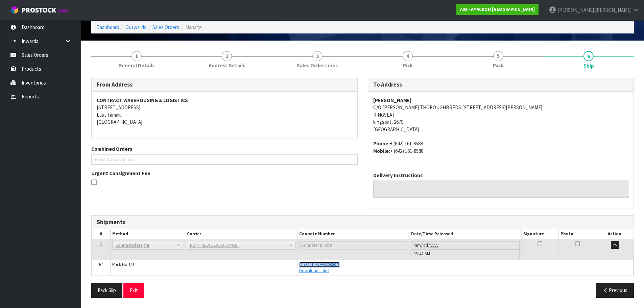 Image resolution: width=644 pixels, height=308 pixels. What do you see at coordinates (136, 65) in the screenshot?
I see `span: General Details` at bounding box center [136, 65].